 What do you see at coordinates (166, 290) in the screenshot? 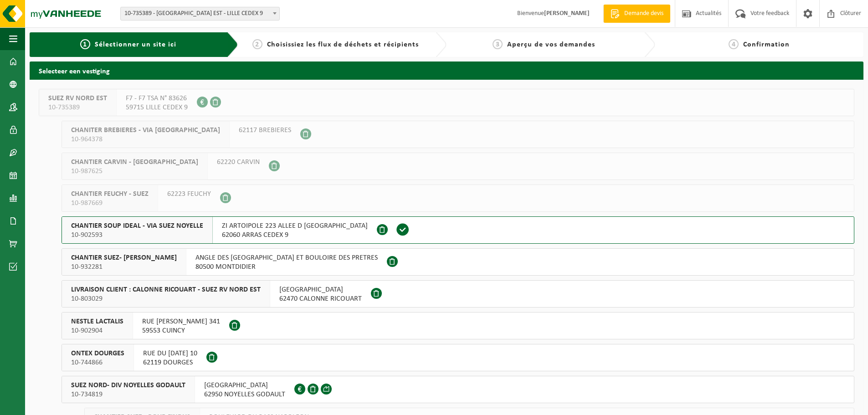
I see `span: LIVRAISON CLIENT : CALONNE RICOUART - SUEZ RV NORD EST` at bounding box center [166, 290].